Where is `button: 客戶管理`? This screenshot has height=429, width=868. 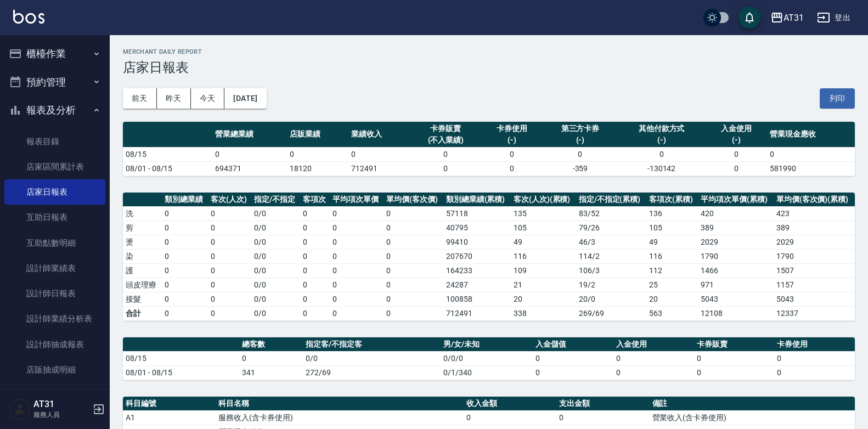 button: 客戶管理 is located at coordinates (55, 401).